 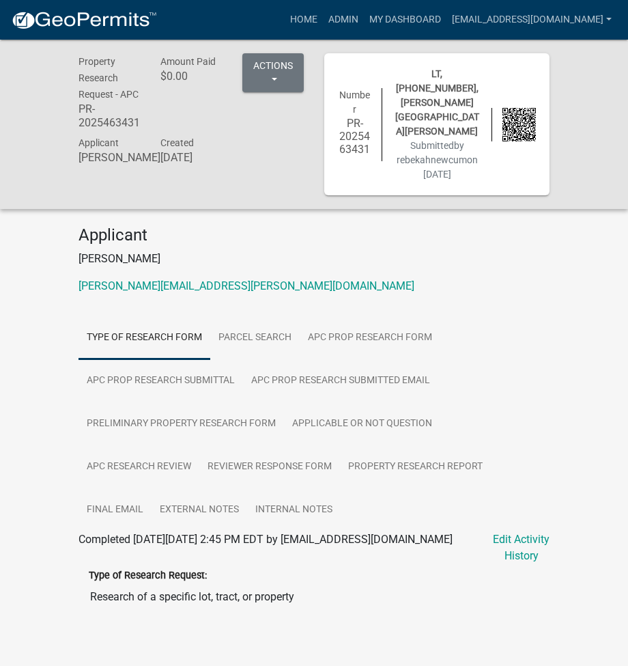 I want to click on a: History, so click(x=522, y=556).